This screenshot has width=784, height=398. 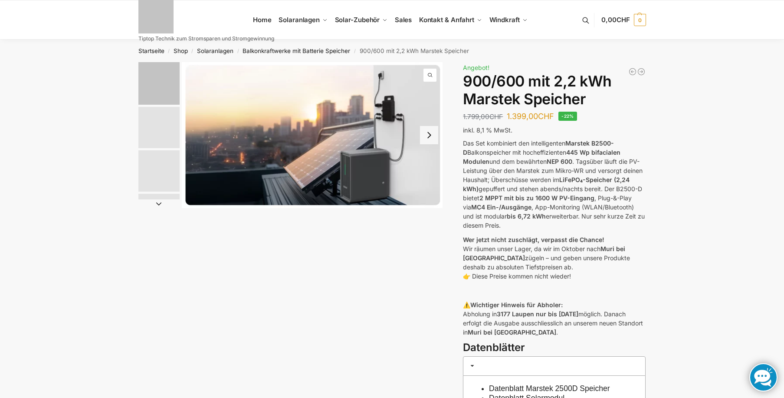 What do you see at coordinates (296, 51) in the screenshot?
I see `a: Balkonkraftwerke mit Batterie Speicher` at bounding box center [296, 51].